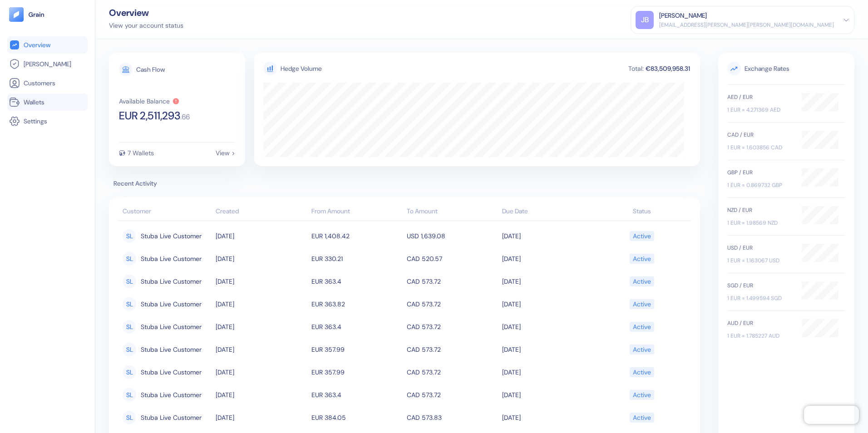 Image resolution: width=868 pixels, height=433 pixels. I want to click on span: Exchange Rates, so click(786, 69).